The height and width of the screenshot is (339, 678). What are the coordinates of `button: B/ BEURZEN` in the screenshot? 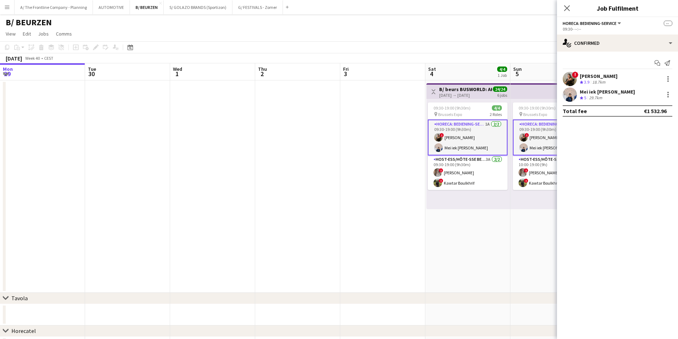 It's located at (147, 7).